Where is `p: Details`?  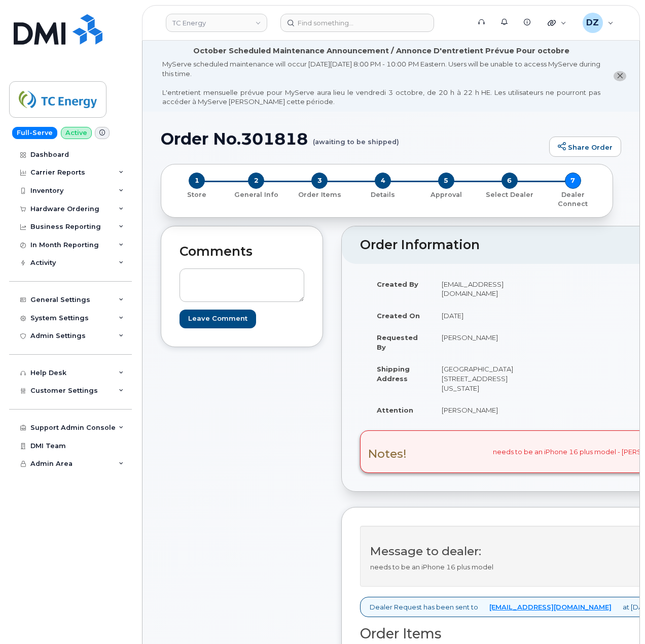
p: Details is located at coordinates (383, 194).